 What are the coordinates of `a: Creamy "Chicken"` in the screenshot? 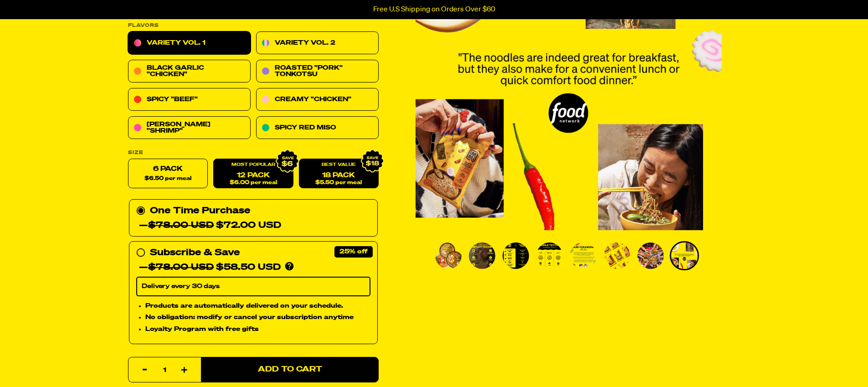 It's located at (317, 100).